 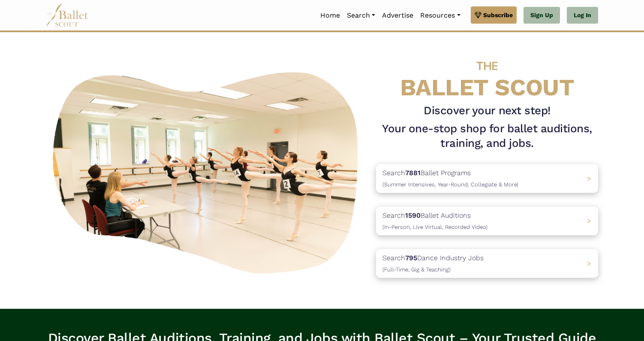 I want to click on a: Home, so click(x=330, y=16).